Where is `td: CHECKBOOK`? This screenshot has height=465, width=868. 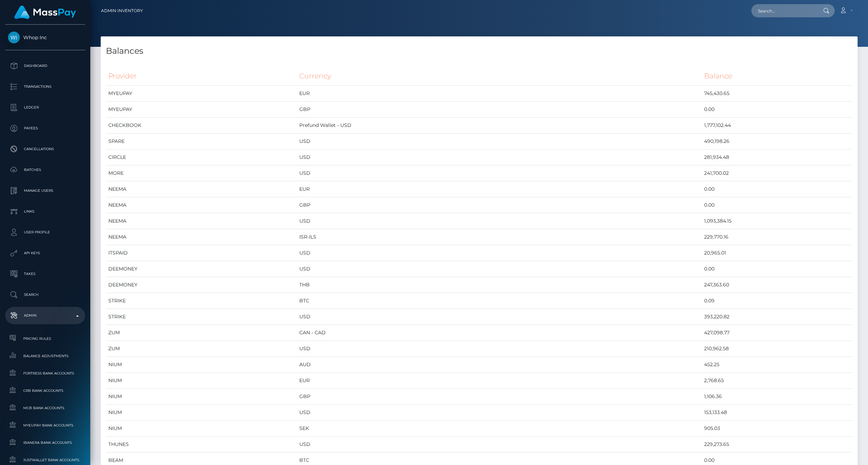 td: CHECKBOOK is located at coordinates (202, 125).